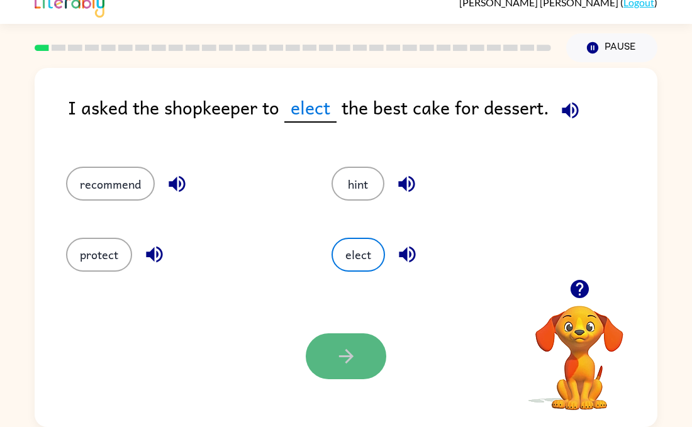  I want to click on button: hint, so click(358, 184).